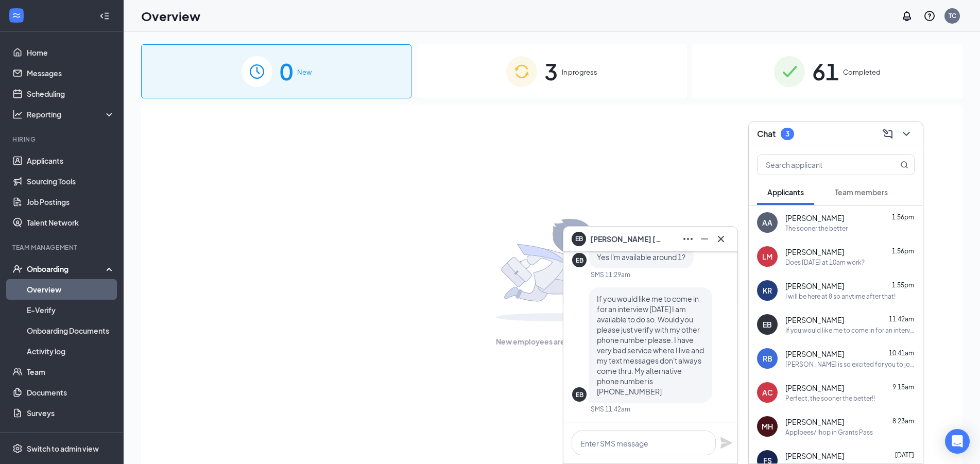  What do you see at coordinates (767, 426) in the screenshot?
I see `div: MH` at bounding box center [767, 426].